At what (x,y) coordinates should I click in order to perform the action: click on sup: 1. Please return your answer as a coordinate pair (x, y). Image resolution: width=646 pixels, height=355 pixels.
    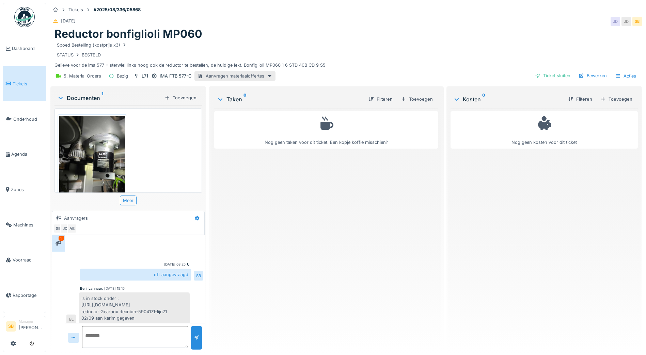
    Looking at the image, I should click on (102, 98).